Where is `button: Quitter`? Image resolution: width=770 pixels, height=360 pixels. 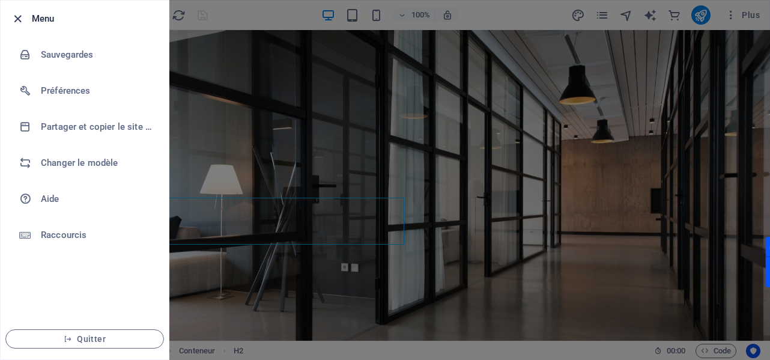 button: Quitter is located at coordinates (85, 339).